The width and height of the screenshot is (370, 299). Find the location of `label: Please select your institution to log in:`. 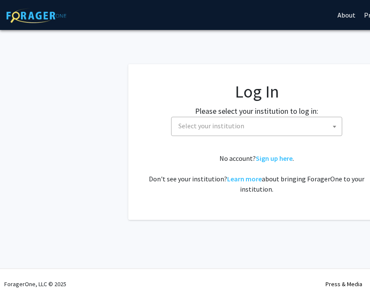

label: Please select your institution to log in: is located at coordinates (257, 111).